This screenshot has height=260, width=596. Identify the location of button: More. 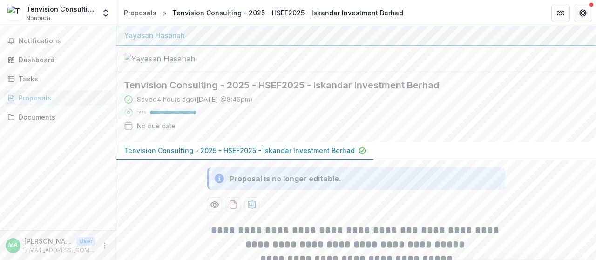
(105, 246).